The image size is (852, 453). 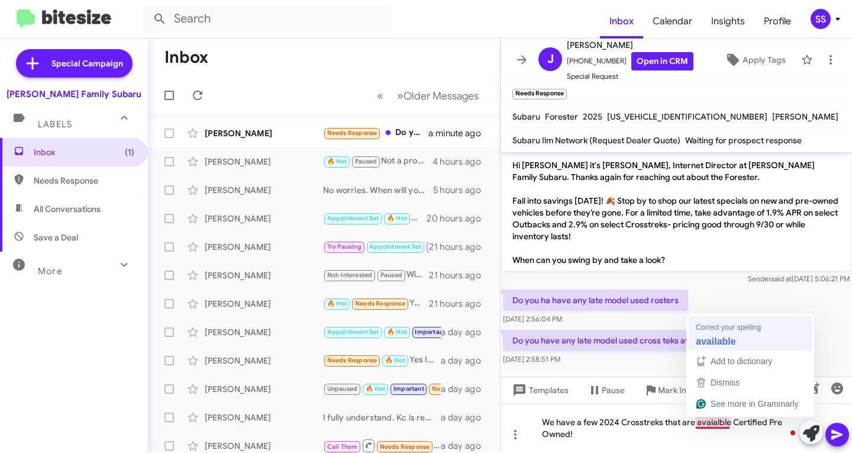 What do you see at coordinates (382, 331) in the screenshot?
I see `div: Yes ma'am. Not a problem at all. I hope you have a great day and we will talk soon!` at bounding box center [382, 331].